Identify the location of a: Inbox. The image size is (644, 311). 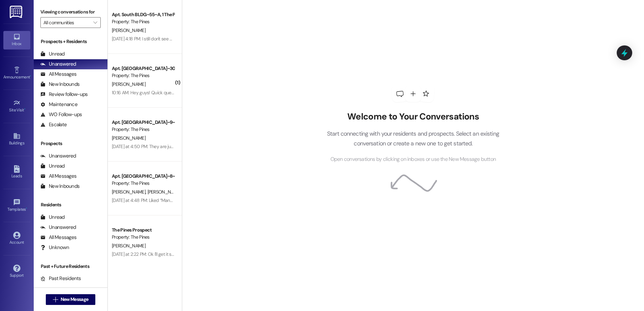
(17, 40).